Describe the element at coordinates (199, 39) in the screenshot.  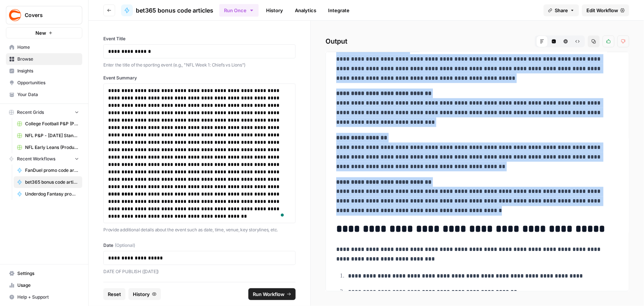
I see `label: Event Title` at that location.